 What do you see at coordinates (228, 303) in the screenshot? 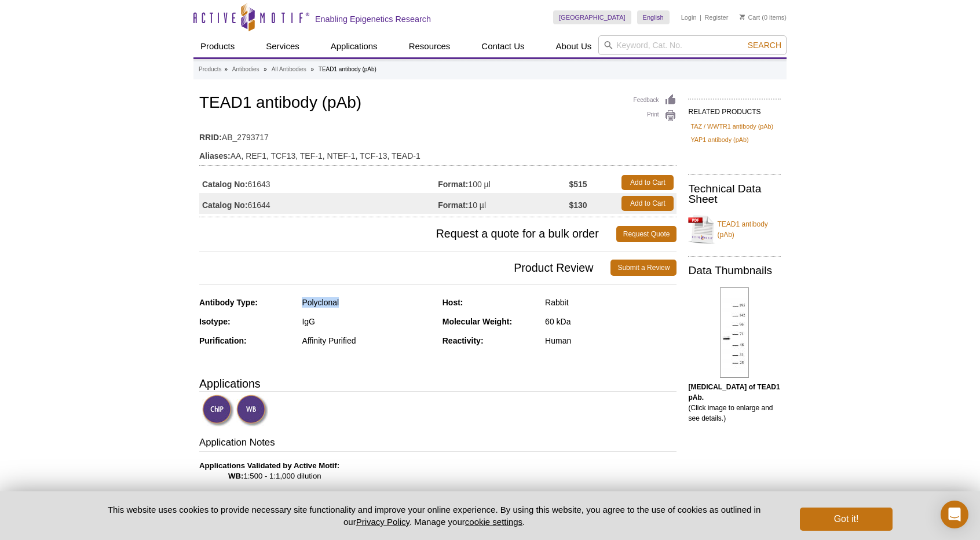
I see `strong: Antibody Type:` at bounding box center [228, 303].